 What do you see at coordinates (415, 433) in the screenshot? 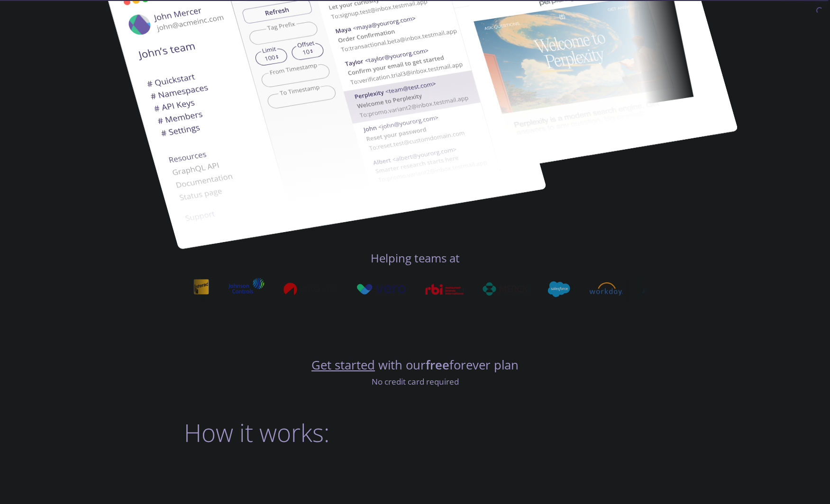
I see `h2: How it works:` at bounding box center [415, 433].